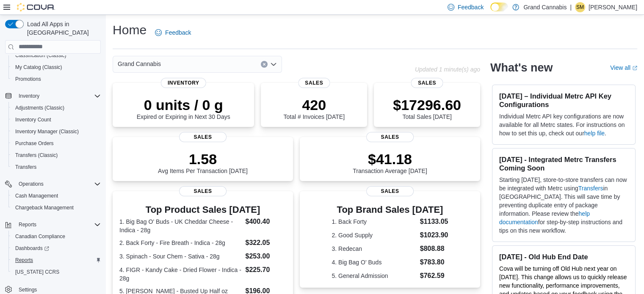 This screenshot has height=294, width=644. I want to click on p: 0 units / 0 g, so click(183, 105).